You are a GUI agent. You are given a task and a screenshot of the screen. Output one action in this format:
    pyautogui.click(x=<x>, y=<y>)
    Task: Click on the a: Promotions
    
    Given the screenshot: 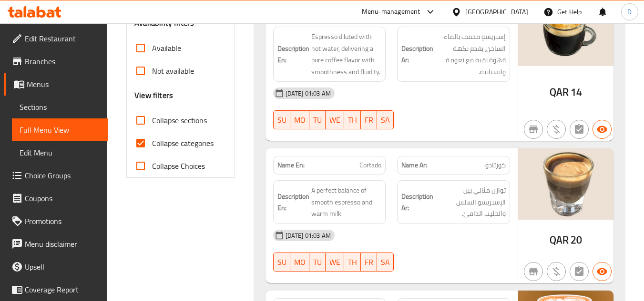 What is the action you would take?
    pyautogui.click(x=56, y=221)
    